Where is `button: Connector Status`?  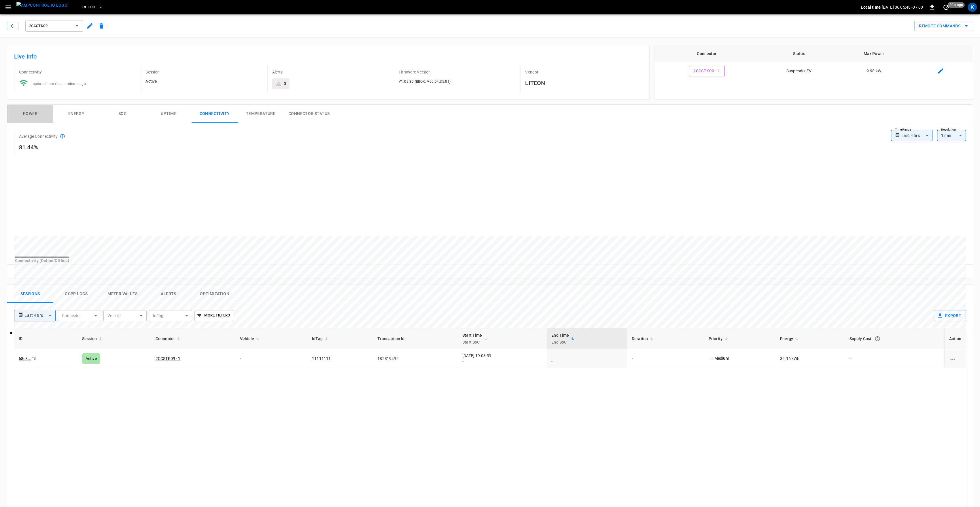 button: Connector Status is located at coordinates (309, 114).